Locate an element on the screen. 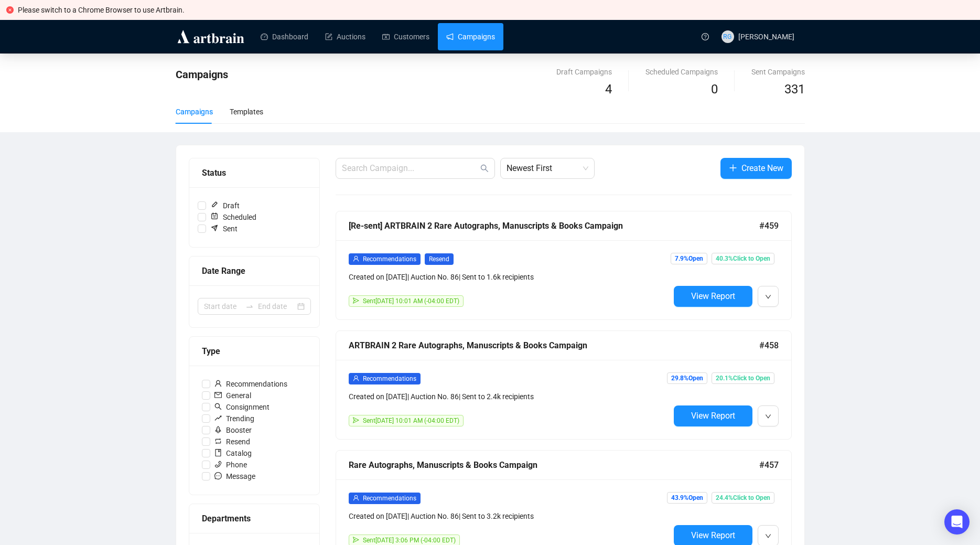  span: rocket is located at coordinates (218, 429).